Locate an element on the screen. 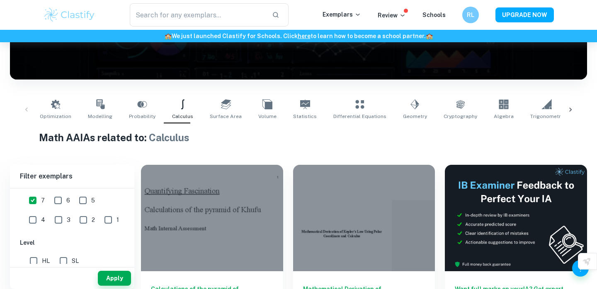 This screenshot has height=289, width=597. p: Review is located at coordinates (392, 15).